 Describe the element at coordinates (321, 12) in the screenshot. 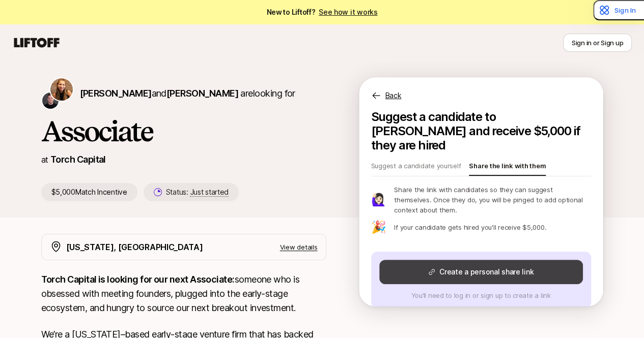

I see `span: New to Liftoff?` at that location.